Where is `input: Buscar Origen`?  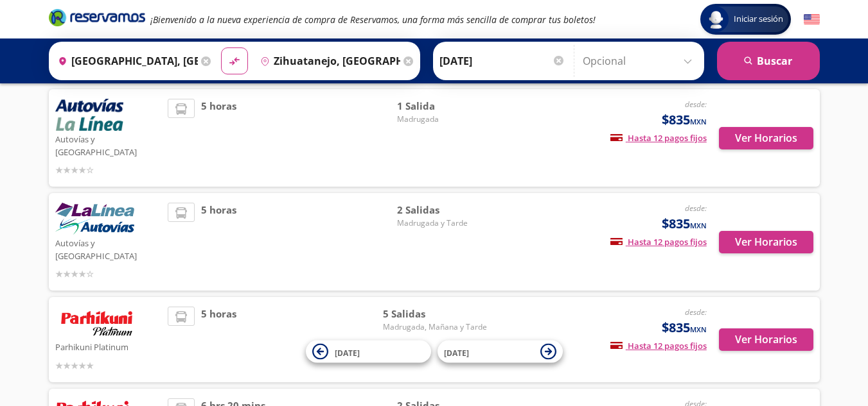
input: Buscar Origen is located at coordinates (125, 61).